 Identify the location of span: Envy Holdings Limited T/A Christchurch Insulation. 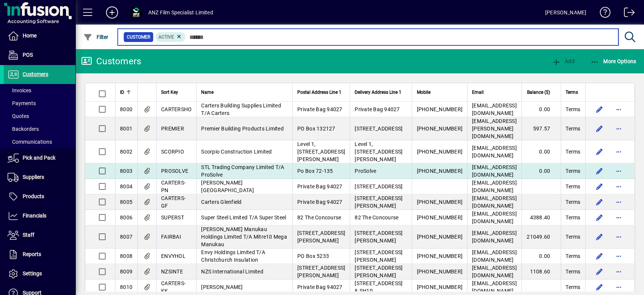
(233, 256).